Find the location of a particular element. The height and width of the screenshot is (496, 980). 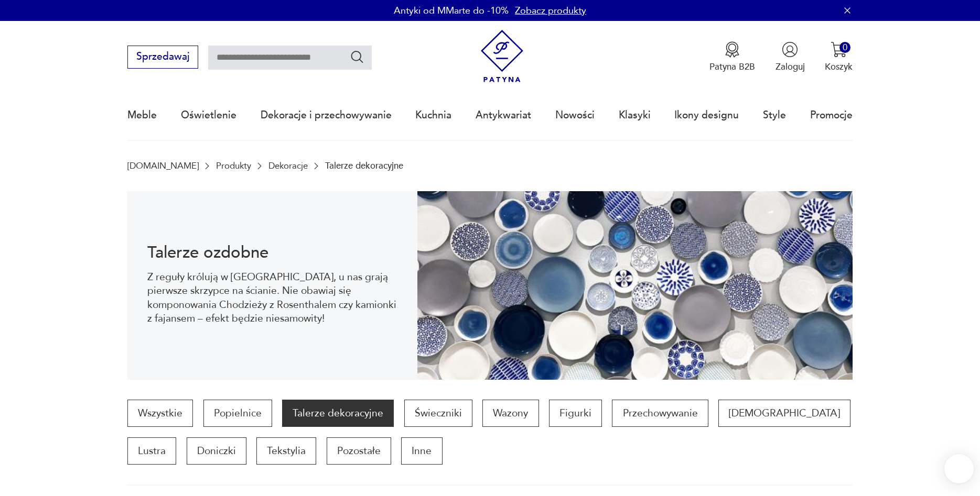

div: 0 is located at coordinates (845, 47).